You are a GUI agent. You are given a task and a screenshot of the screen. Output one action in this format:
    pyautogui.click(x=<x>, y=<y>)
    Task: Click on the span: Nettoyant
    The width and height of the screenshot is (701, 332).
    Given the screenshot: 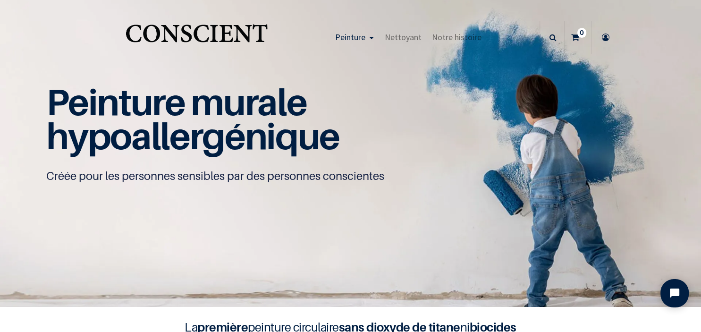 What is the action you would take?
    pyautogui.click(x=403, y=37)
    